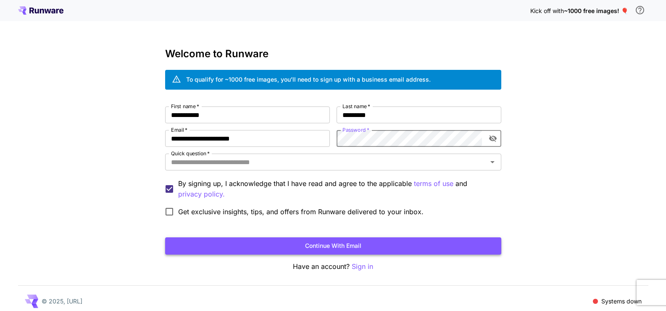  Describe the element at coordinates (362, 266) in the screenshot. I see `button: Sign in` at that location.